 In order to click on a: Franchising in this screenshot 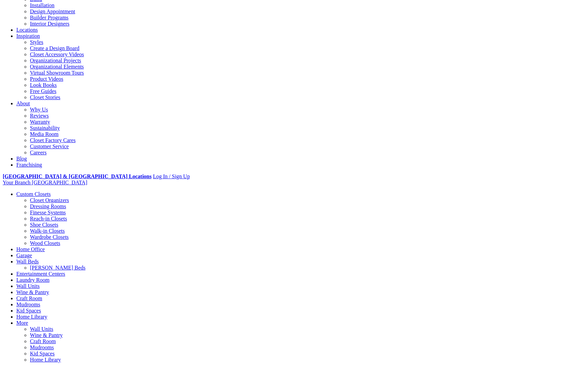, I will do `click(30, 165)`.